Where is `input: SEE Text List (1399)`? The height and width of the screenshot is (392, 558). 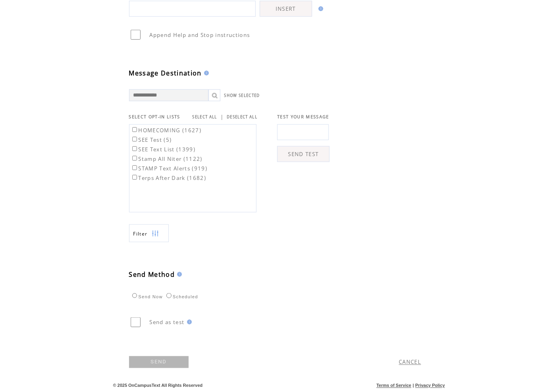 input: SEE Text List (1399) is located at coordinates (135, 148).